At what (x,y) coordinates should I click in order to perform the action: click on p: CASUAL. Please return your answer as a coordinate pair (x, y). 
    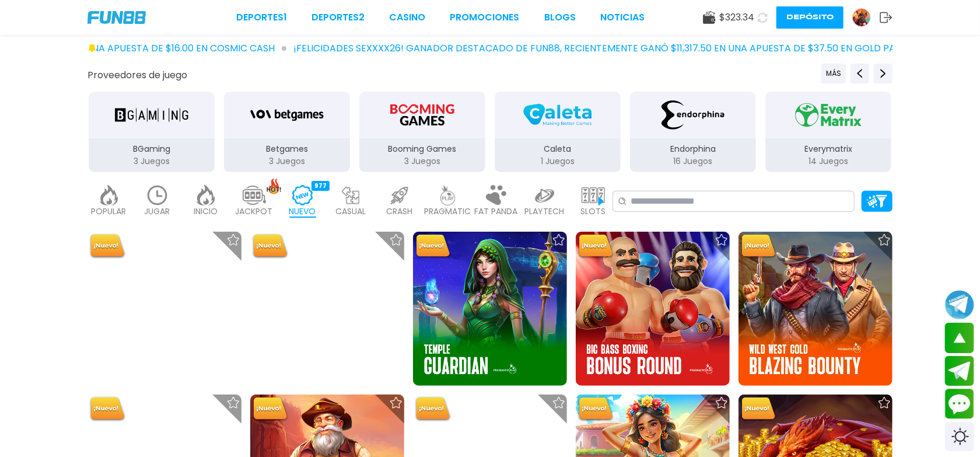
    Looking at the image, I should click on (351, 211).